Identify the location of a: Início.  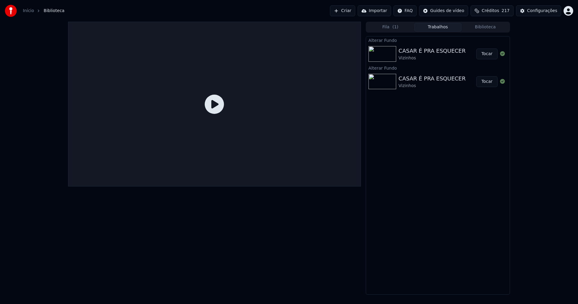
(28, 11).